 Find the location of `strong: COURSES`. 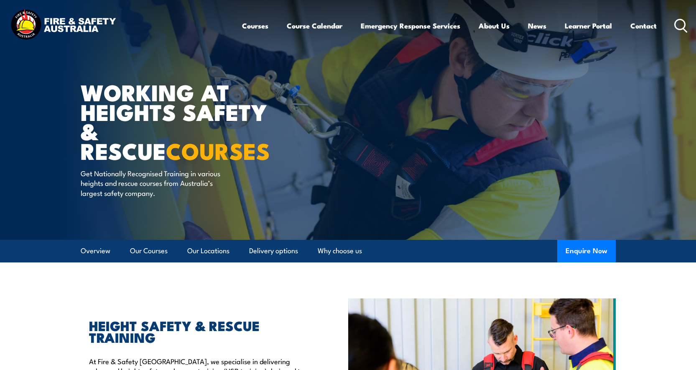

strong: COURSES is located at coordinates (218, 150).